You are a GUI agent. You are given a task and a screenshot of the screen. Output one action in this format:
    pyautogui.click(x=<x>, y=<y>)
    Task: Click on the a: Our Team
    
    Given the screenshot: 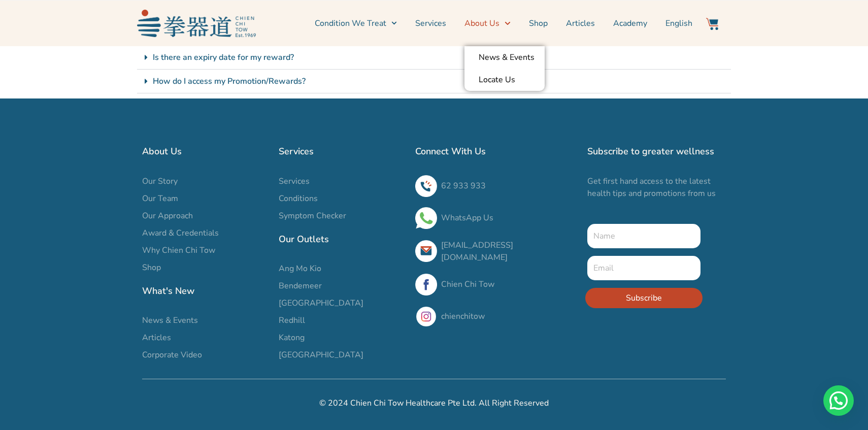 What is the action you would take?
    pyautogui.click(x=205, y=199)
    